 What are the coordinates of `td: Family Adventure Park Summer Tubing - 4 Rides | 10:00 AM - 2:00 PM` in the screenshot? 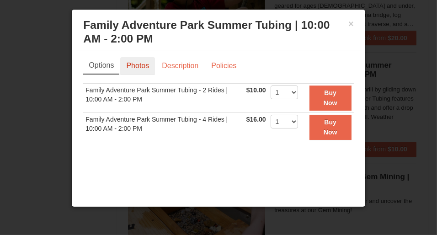 It's located at (164, 127).